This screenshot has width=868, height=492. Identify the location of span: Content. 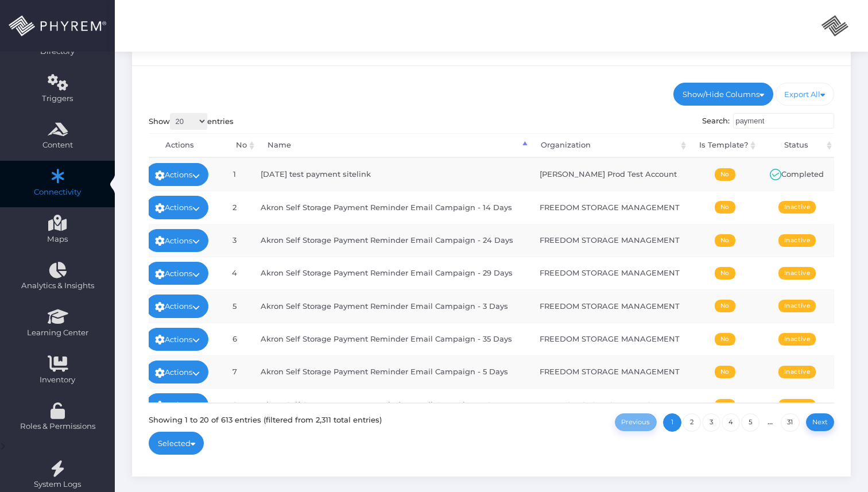
(57, 145).